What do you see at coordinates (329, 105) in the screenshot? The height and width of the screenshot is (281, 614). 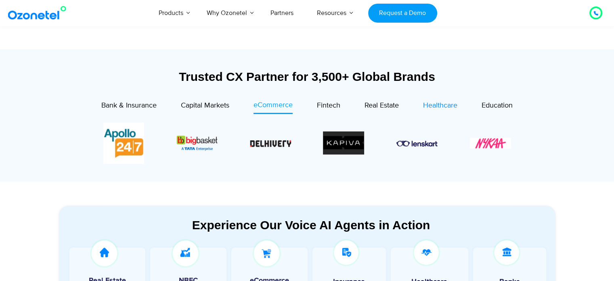 I see `span: Fintech` at bounding box center [329, 105].